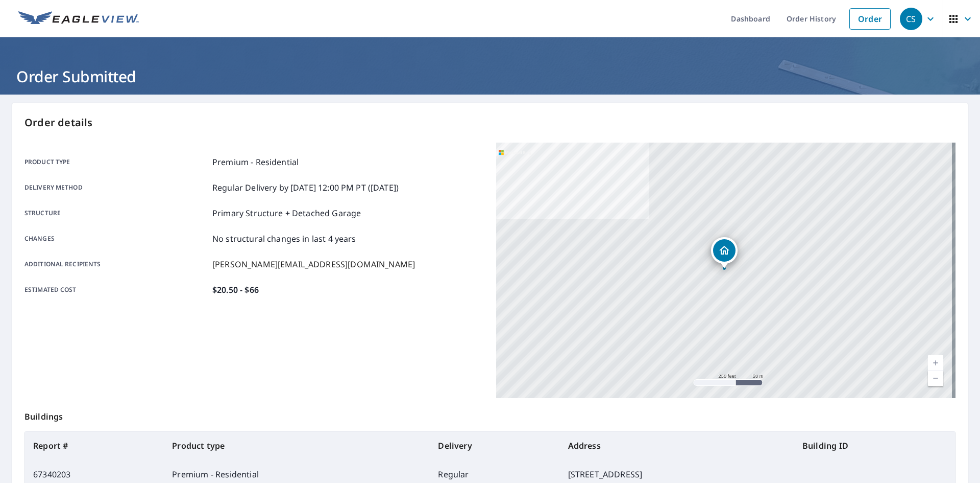 This screenshot has height=483, width=980. I want to click on p: Premium - Residential, so click(255, 162).